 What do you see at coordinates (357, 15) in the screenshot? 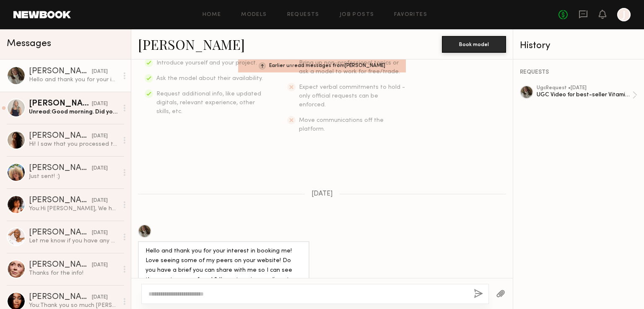
I see `a: Job Posts` at bounding box center [357, 15].